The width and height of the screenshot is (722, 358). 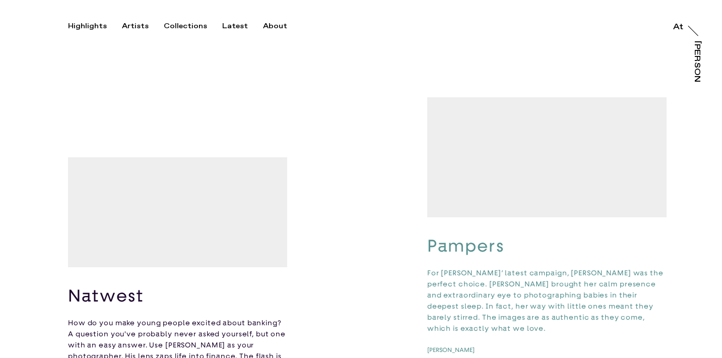 What do you see at coordinates (242, 26) in the screenshot?
I see `button: Latest` at bounding box center [242, 26].